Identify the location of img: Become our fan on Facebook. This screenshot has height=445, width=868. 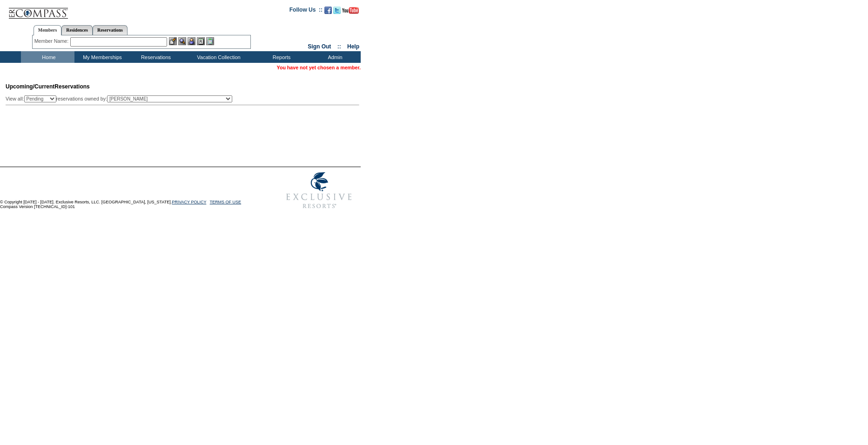
(328, 10).